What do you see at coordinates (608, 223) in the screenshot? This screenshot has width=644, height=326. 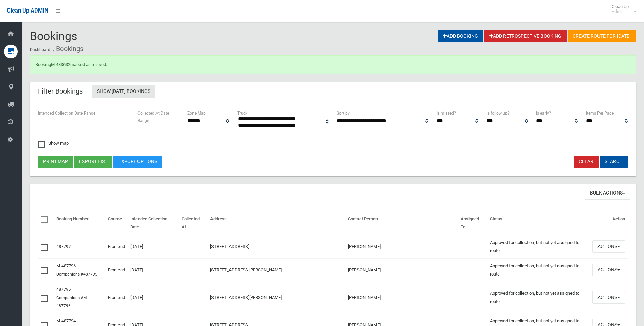 I see `th: Action` at bounding box center [608, 223].